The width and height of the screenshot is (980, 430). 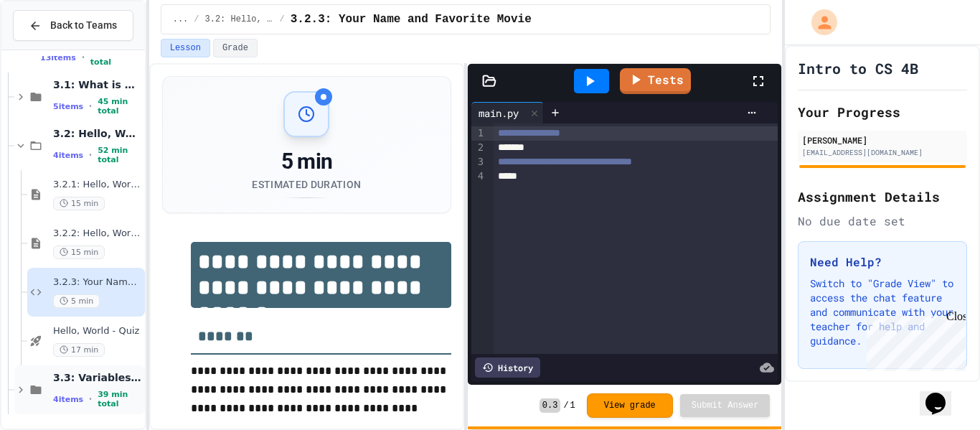 I want to click on span: 3.2.2: Hello, World! - Review, so click(x=97, y=233).